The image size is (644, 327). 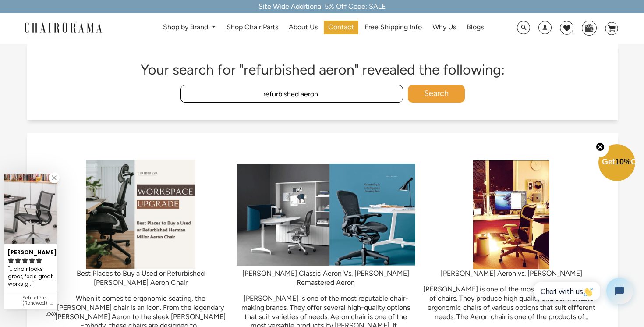 I want to click on a: Herman Miller Aeron vs. Herman Miller Mirra, so click(x=511, y=214).